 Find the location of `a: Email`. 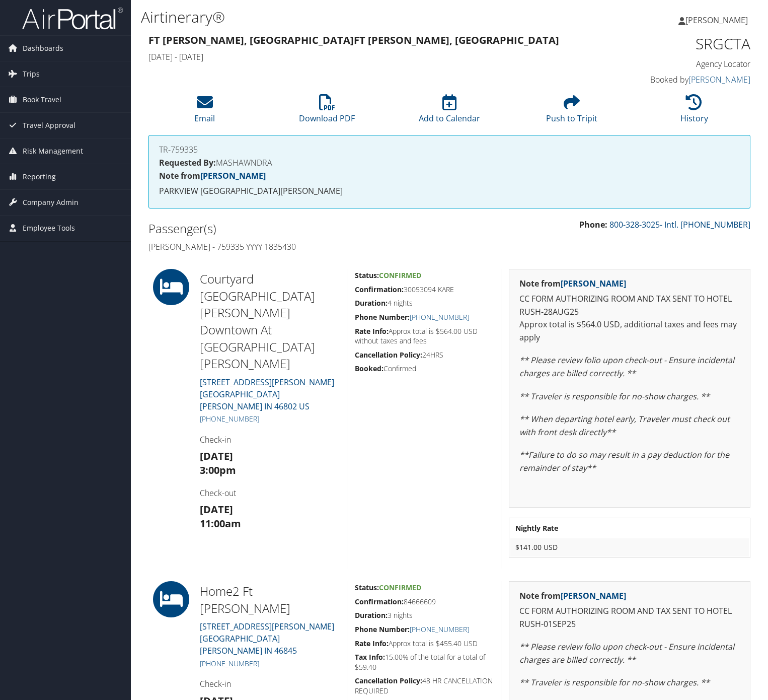

a: Email is located at coordinates (204, 112).